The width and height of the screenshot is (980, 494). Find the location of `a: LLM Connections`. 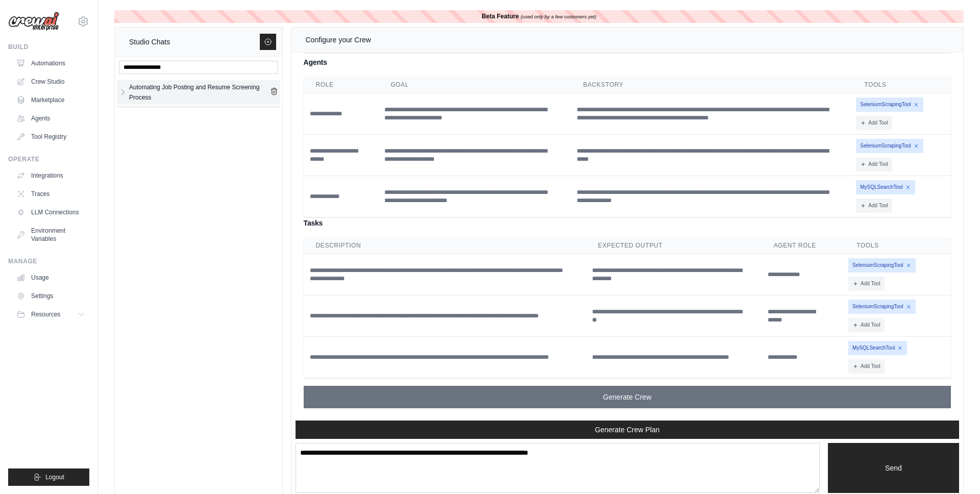

a: LLM Connections is located at coordinates (51, 212).